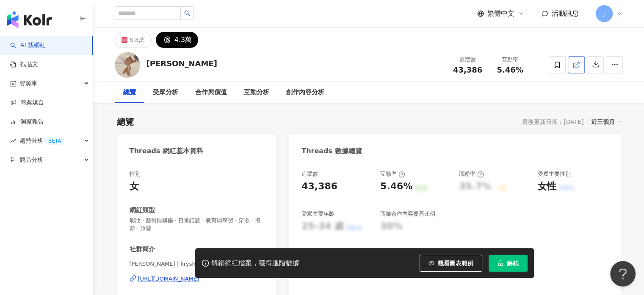  I want to click on div: 受眾分析, so click(165, 93).